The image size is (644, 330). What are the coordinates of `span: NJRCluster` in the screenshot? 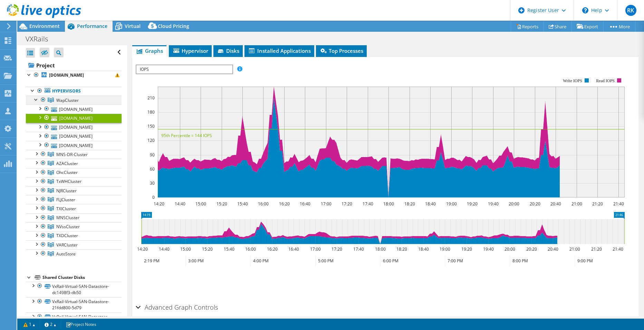 It's located at (66, 191).